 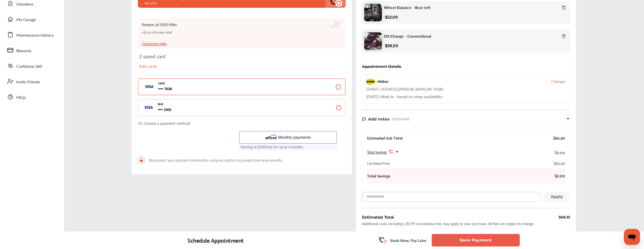 I want to click on a: My Garage, so click(x=32, y=19).